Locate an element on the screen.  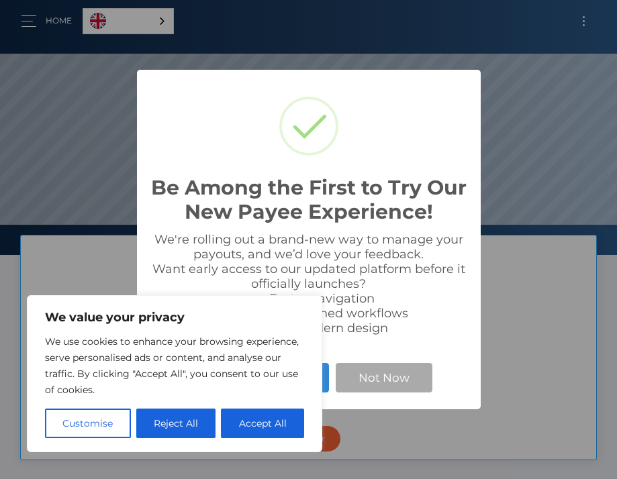
button: Not Now is located at coordinates (384, 378).